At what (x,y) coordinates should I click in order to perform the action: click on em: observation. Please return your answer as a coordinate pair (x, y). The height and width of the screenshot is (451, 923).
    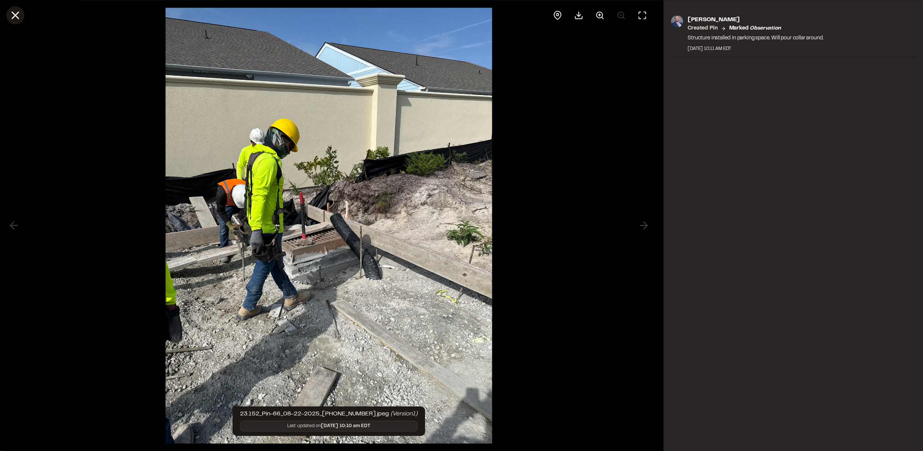
    Looking at the image, I should click on (765, 28).